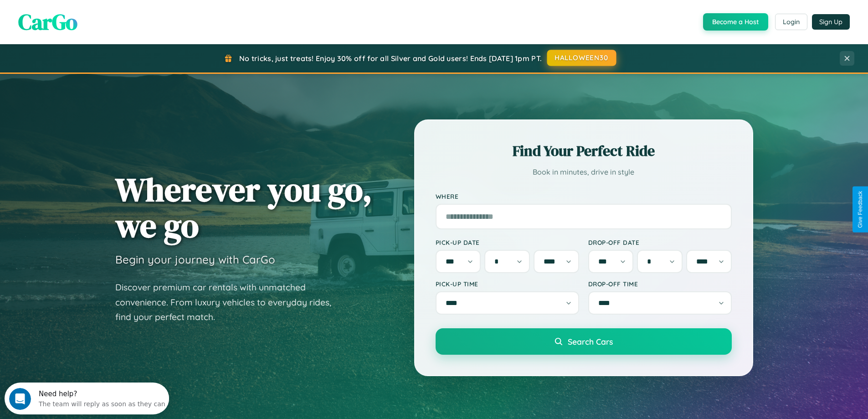 This screenshot has width=868, height=419. What do you see at coordinates (584, 172) in the screenshot?
I see `p: Book in minutes, drive in style` at bounding box center [584, 172].